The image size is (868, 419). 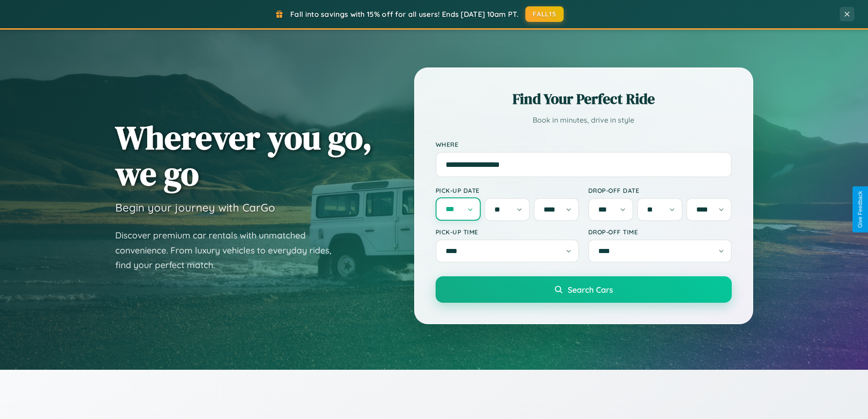 I want to click on button: Search Cars, so click(x=584, y=290).